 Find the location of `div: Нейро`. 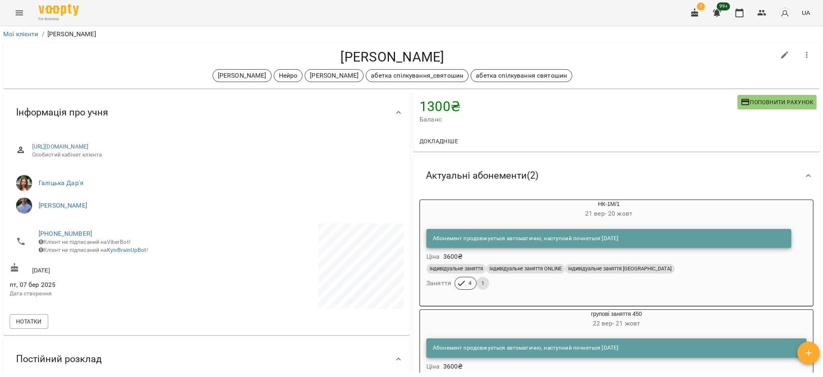

div: Нейро is located at coordinates (288, 76).